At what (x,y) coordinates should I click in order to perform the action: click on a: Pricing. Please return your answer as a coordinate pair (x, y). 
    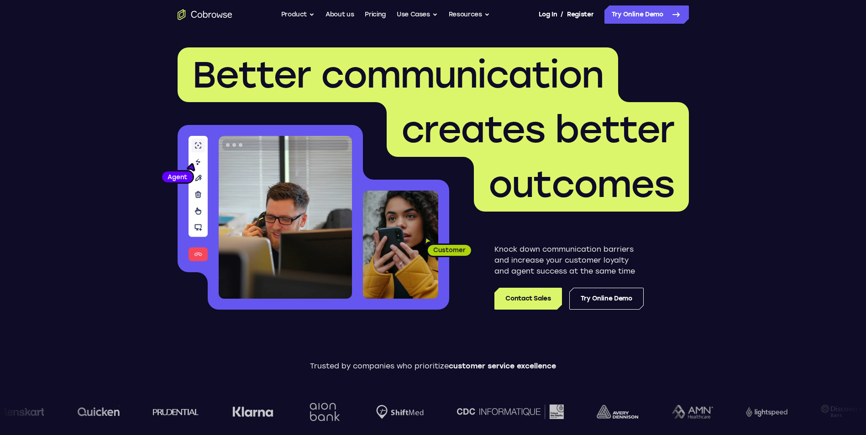
    Looking at the image, I should click on (375, 15).